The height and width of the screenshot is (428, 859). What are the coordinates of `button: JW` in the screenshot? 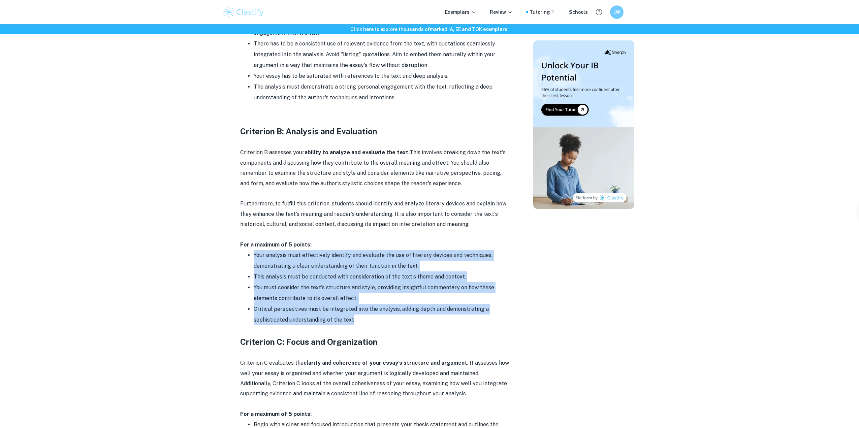 It's located at (617, 12).